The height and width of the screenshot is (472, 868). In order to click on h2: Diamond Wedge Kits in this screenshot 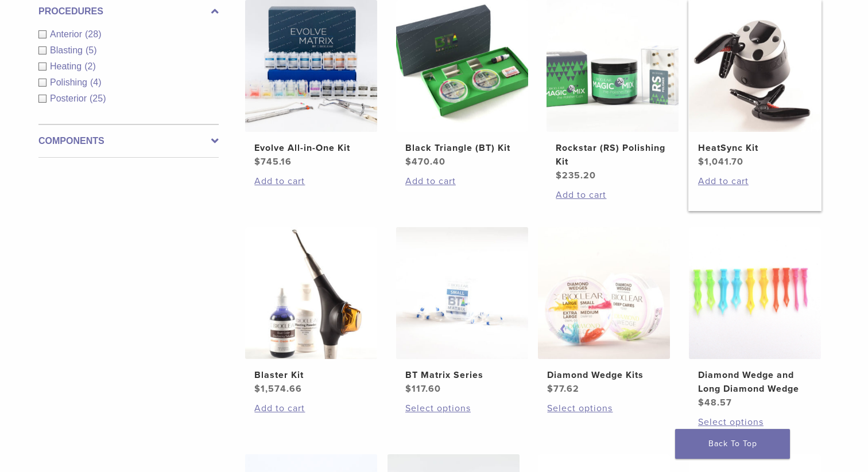, I will do `click(604, 375)`.